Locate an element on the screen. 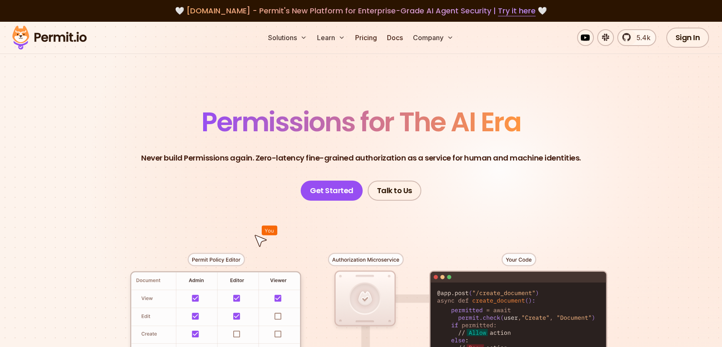 The image size is (722, 347). p: Never build Permissions again. Zero-latency fine-grained authorization as a service for human and... is located at coordinates (361, 158).